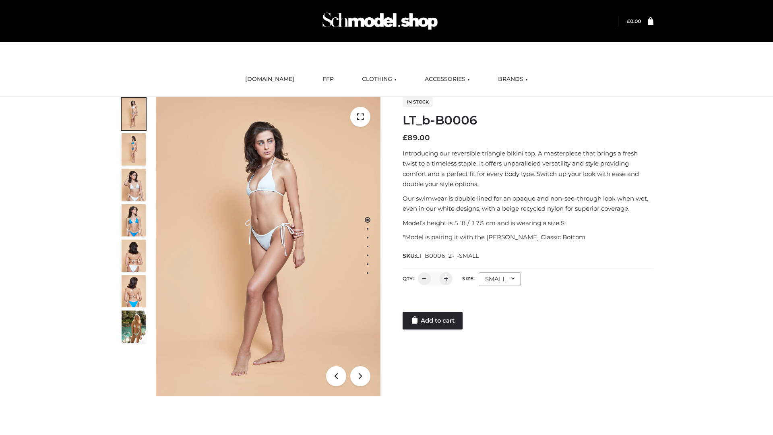  Describe the element at coordinates (134, 185) in the screenshot. I see `img: ArielClassicBikiniTop_CloudNine_AzureSky_OW114ECO_3-scaled.jpg` at that location.